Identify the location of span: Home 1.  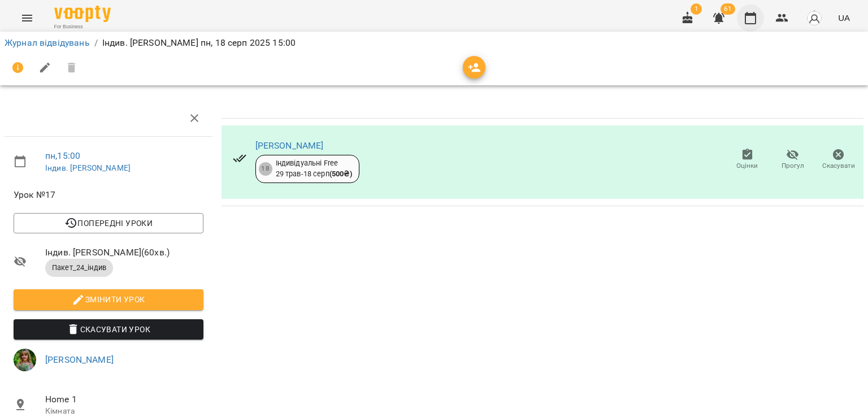
(125, 400).